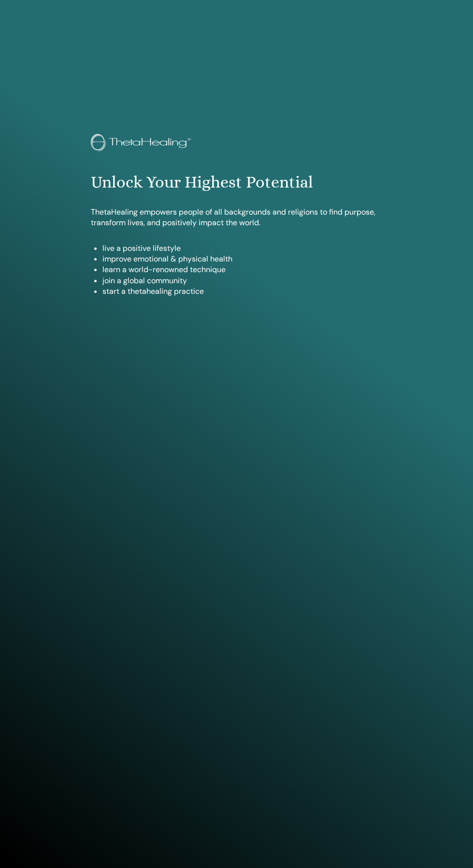 The width and height of the screenshot is (473, 868). Describe the element at coordinates (242, 291) in the screenshot. I see `li: start a thetahealing practice` at that location.